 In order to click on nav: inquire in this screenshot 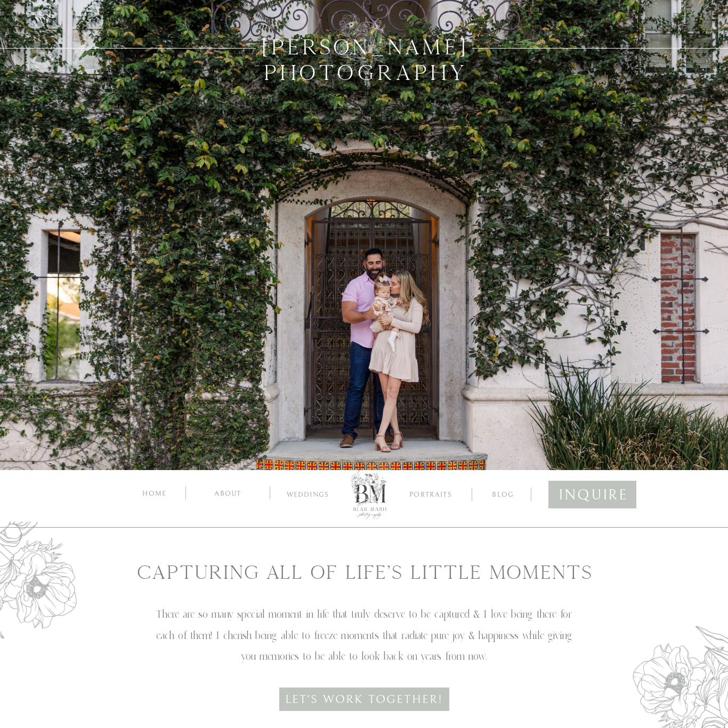, I will do `click(592, 493)`.